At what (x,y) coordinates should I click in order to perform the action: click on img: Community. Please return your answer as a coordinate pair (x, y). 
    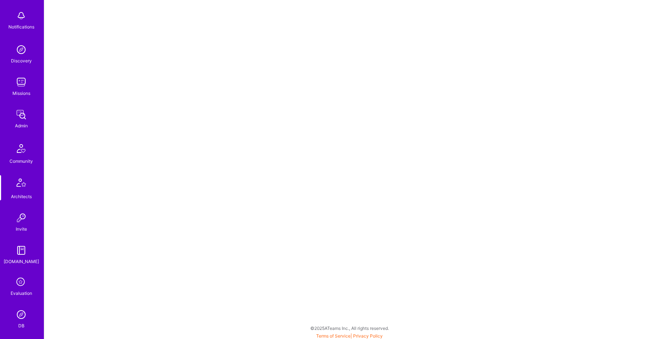
    Looking at the image, I should click on (21, 149).